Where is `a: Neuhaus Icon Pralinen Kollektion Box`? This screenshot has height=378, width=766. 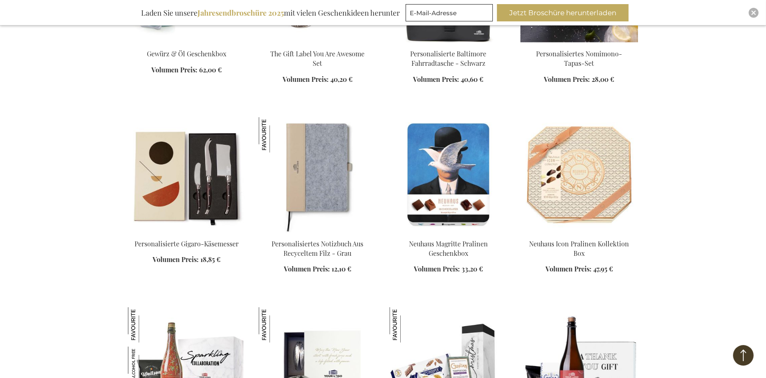
a: Neuhaus Icon Pralinen Kollektion Box is located at coordinates (579, 249).